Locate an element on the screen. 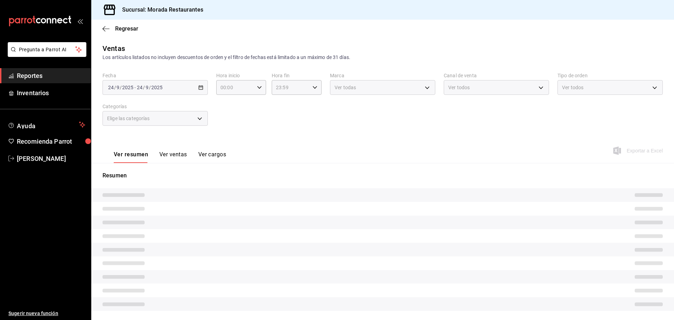  div: navigation tabs is located at coordinates (170, 157).